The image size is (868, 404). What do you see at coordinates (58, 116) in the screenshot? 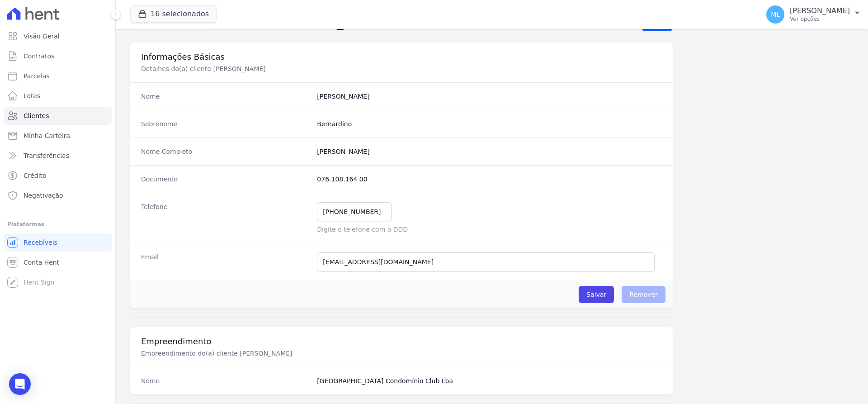
I see `a: Clientes` at bounding box center [58, 116].